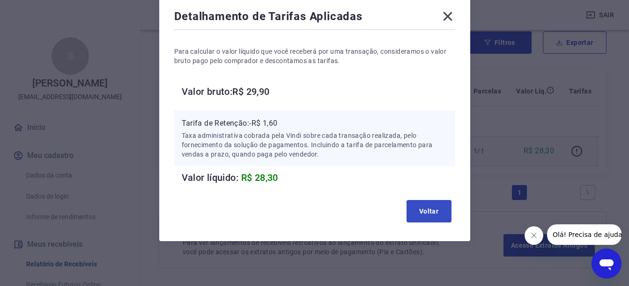 The width and height of the screenshot is (629, 286). Describe the element at coordinates (315, 18) in the screenshot. I see `div: Detalhamento de Tarifas Aplicadas` at that location.